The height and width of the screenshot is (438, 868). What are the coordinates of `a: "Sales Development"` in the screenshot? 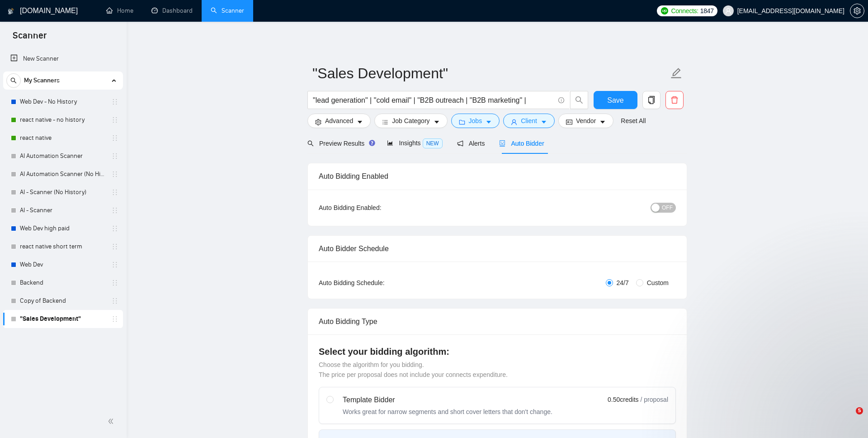 It's located at (63, 319).